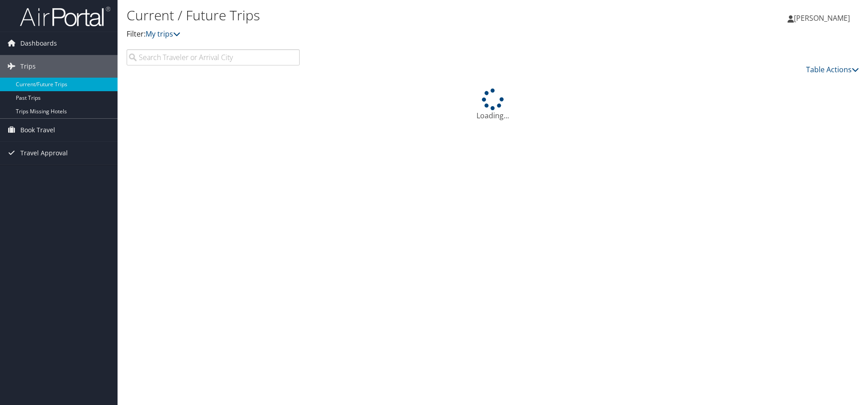 This screenshot has height=405, width=868. I want to click on p: Filter:, so click(370, 34).